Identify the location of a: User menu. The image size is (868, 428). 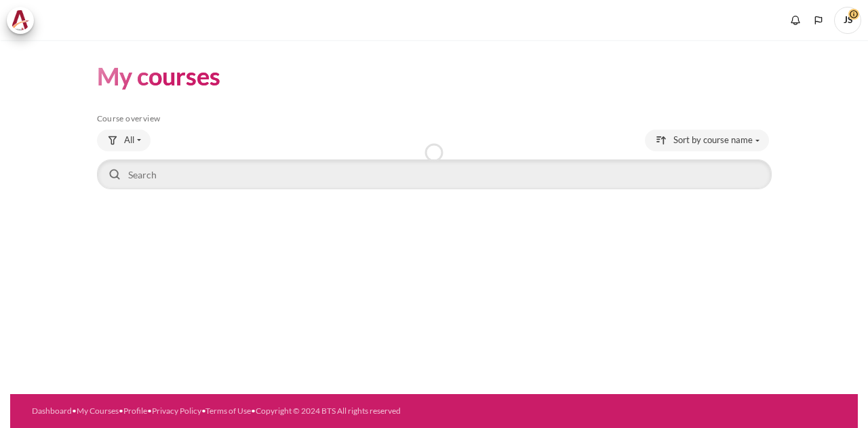
(847, 21).